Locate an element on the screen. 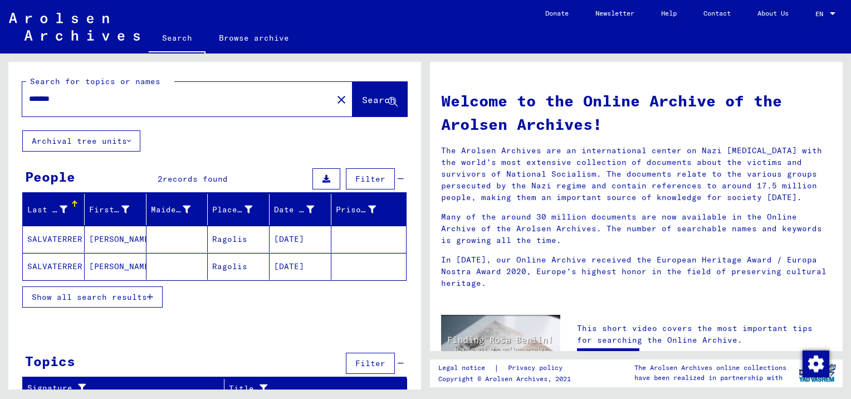 Image resolution: width=851 pixels, height=399 pixels. p: Many of the around 30 million documents are now available in the Online Archive of the Arolsen Ar... is located at coordinates (636, 228).